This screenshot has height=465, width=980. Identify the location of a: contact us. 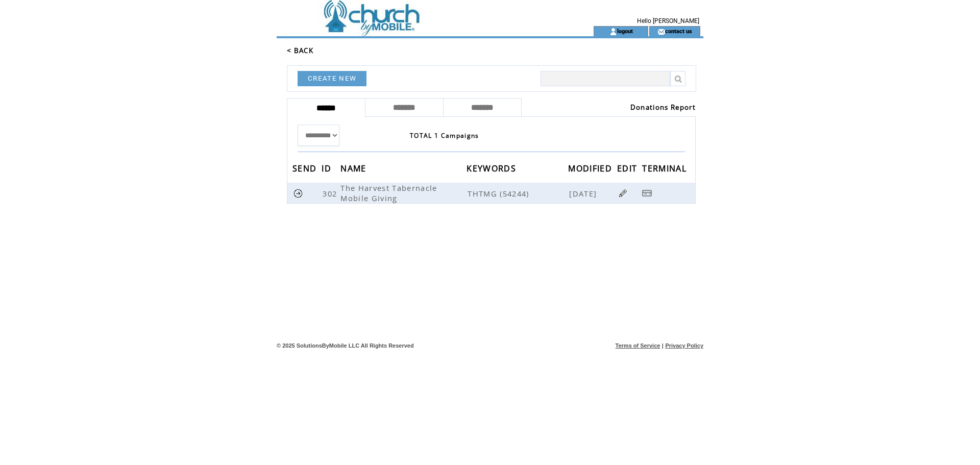
(678, 30).